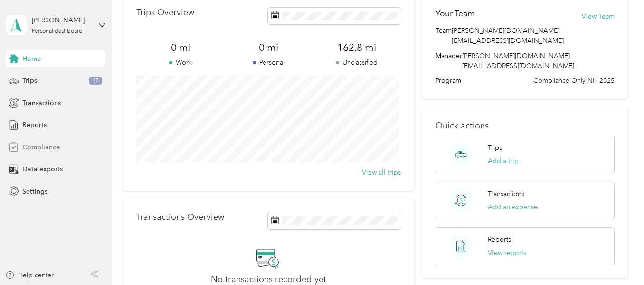 This screenshot has height=285, width=644. Describe the element at coordinates (31, 58) in the screenshot. I see `span: Home` at that location.